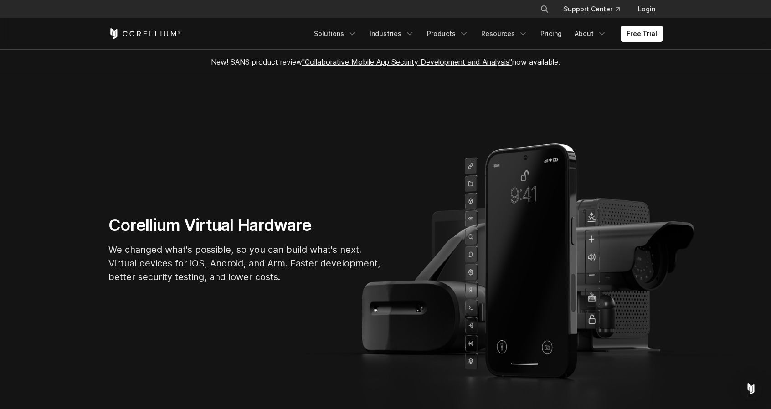 This screenshot has height=409, width=771. What do you see at coordinates (245, 263) in the screenshot?
I see `p: We changed what's possible, so you can build what's next. Virtual devices for iOS, Android, and A...` at bounding box center [245, 263].